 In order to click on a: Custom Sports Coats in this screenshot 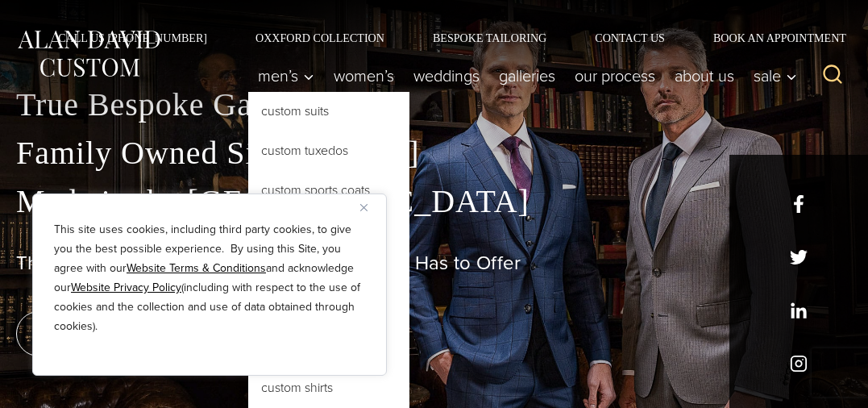, I will do `click(329, 190)`.